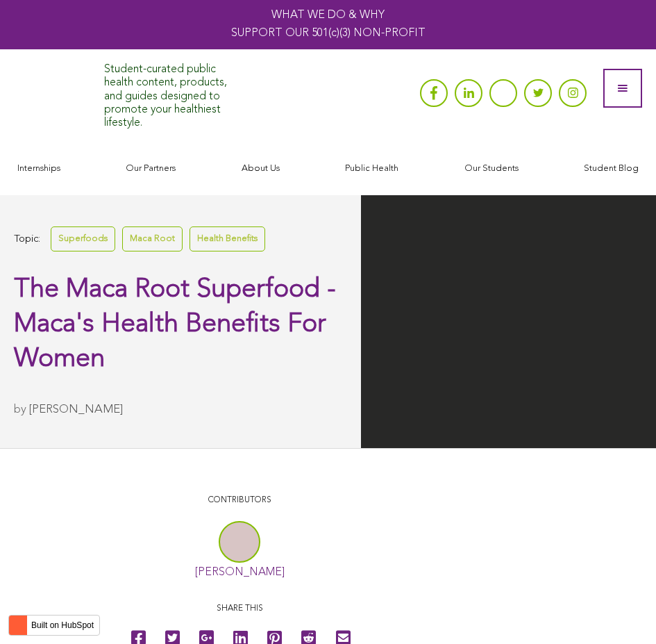 This screenshot has height=644, width=656. What do you see at coordinates (54, 625) in the screenshot?
I see `button: Built on HubSpot` at bounding box center [54, 625].